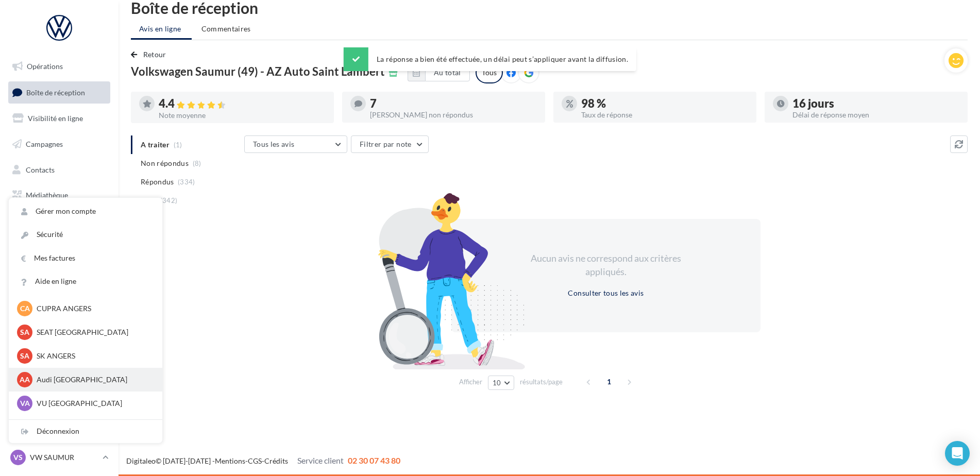 The width and height of the screenshot is (980, 476). I want to click on span: Retour, so click(154, 54).